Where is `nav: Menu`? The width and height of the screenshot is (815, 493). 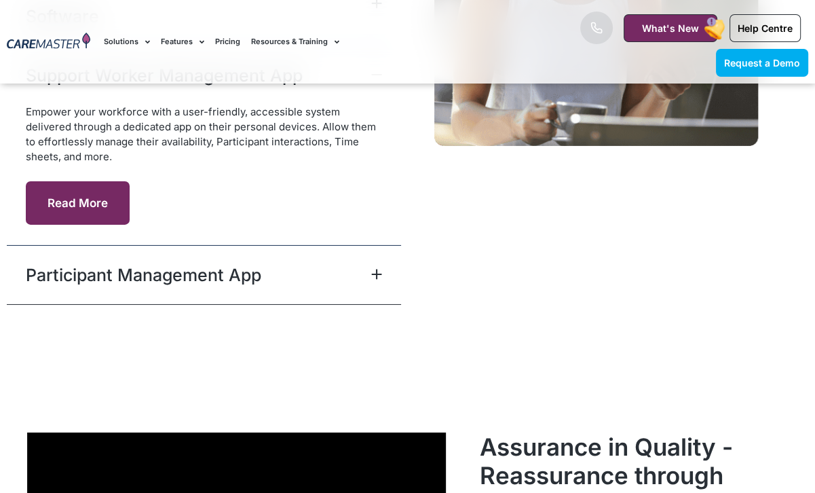
nav: Menu is located at coordinates (311, 41).